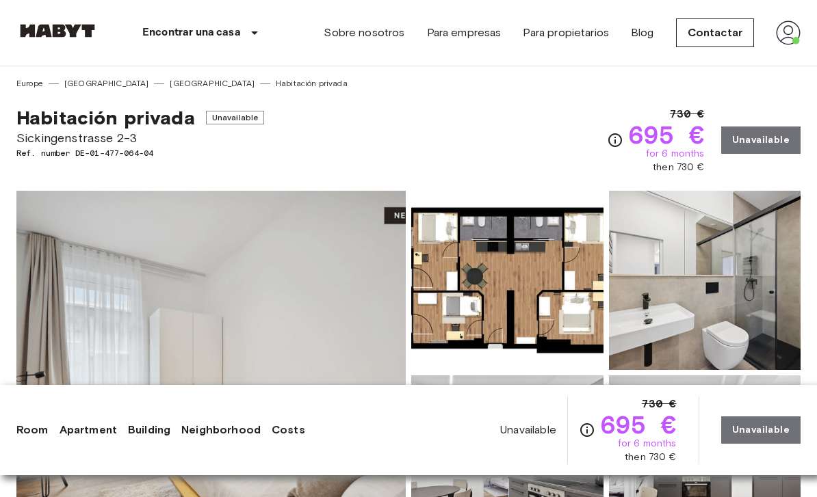  What do you see at coordinates (192, 33) in the screenshot?
I see `p: Encontrar una casa` at bounding box center [192, 33].